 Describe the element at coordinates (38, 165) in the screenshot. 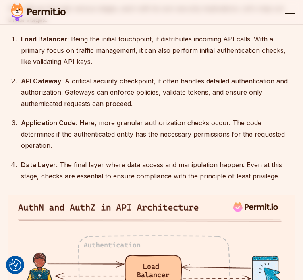

I see `strong: Data Layer` at that location.